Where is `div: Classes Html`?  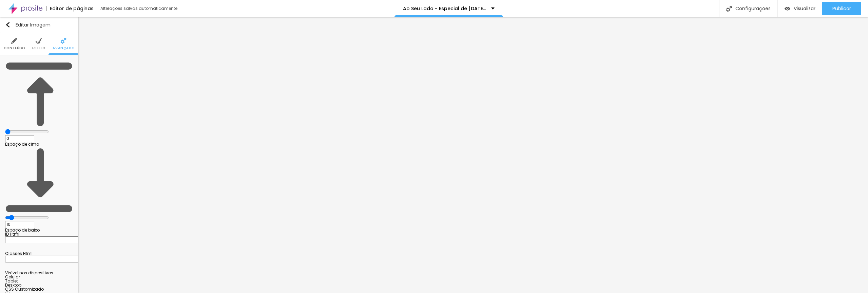
div: Classes Html is located at coordinates (39, 254).